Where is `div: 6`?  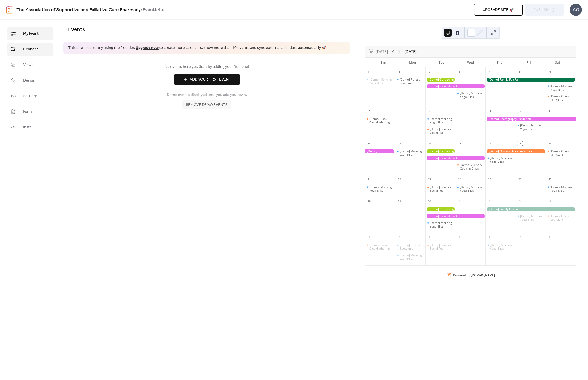 div: 6 is located at coordinates (400, 238).